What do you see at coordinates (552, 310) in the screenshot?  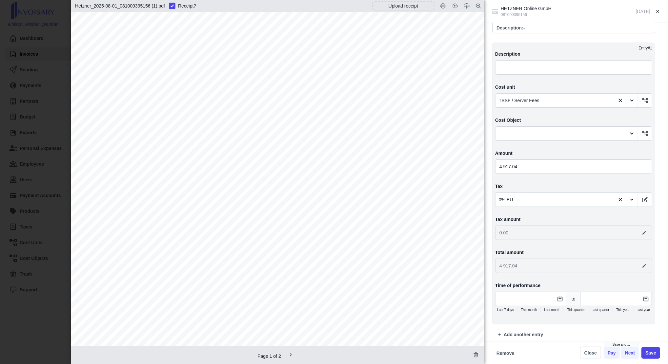 I see `span: Last month` at bounding box center [552, 310].